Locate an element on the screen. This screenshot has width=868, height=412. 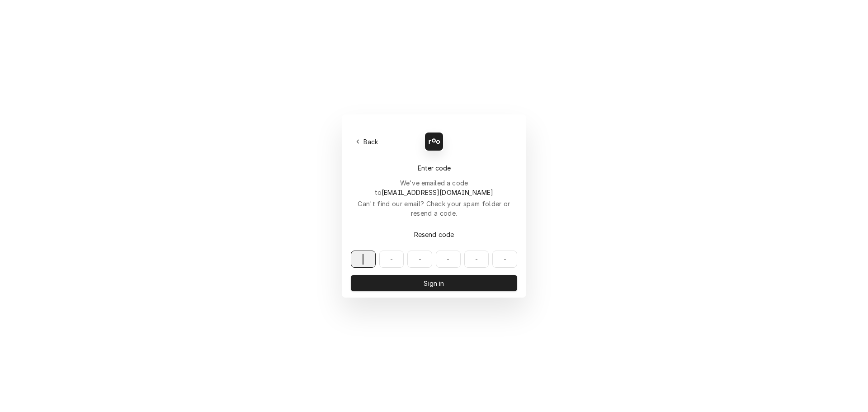
button: Back is located at coordinates (367, 142).